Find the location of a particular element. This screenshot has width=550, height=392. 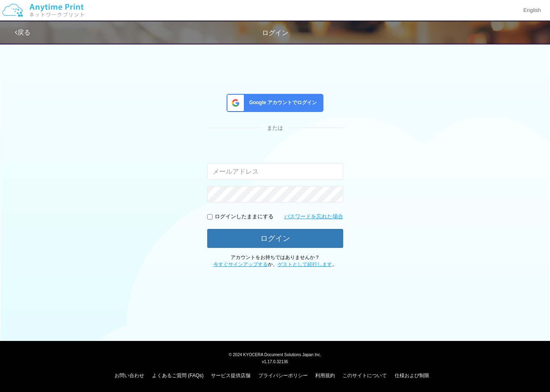

a: 今すぐサインアップする is located at coordinates (241, 264).